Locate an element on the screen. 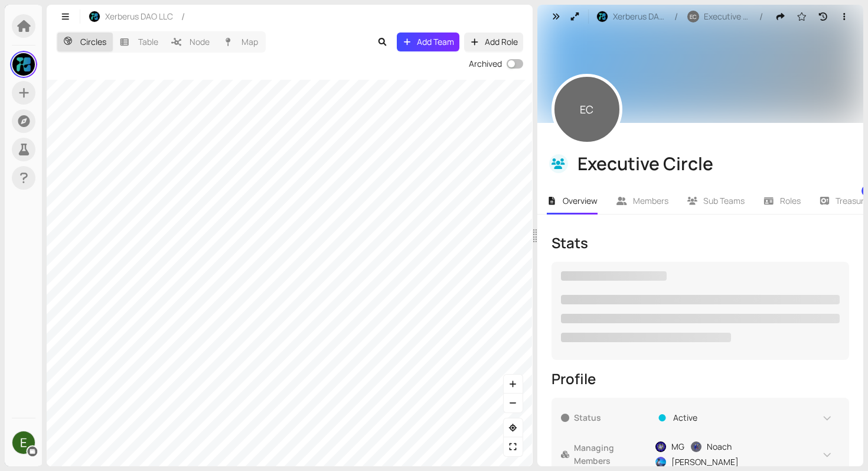  span: MG is located at coordinates (678, 446).